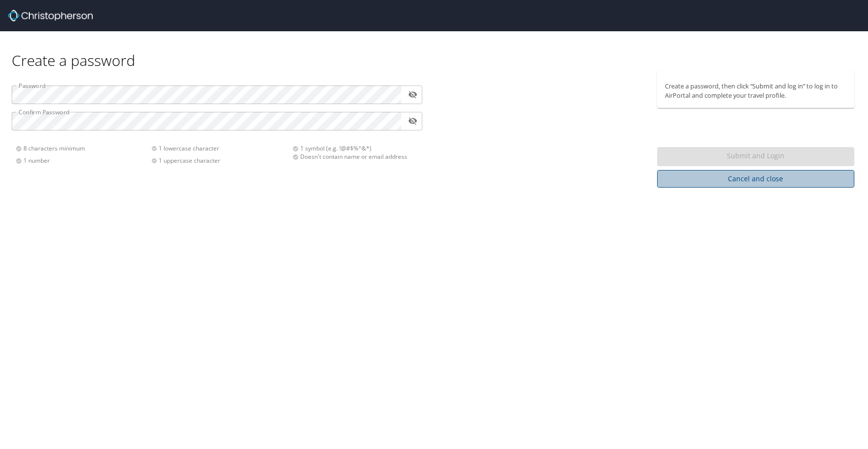 This screenshot has height=449, width=868. What do you see at coordinates (755, 179) in the screenshot?
I see `span: Cancel and close` at bounding box center [755, 179].